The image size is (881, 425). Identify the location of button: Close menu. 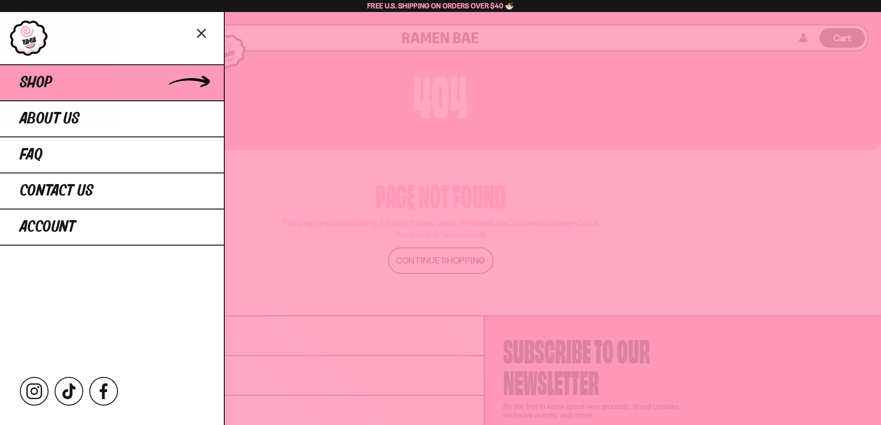
(202, 32).